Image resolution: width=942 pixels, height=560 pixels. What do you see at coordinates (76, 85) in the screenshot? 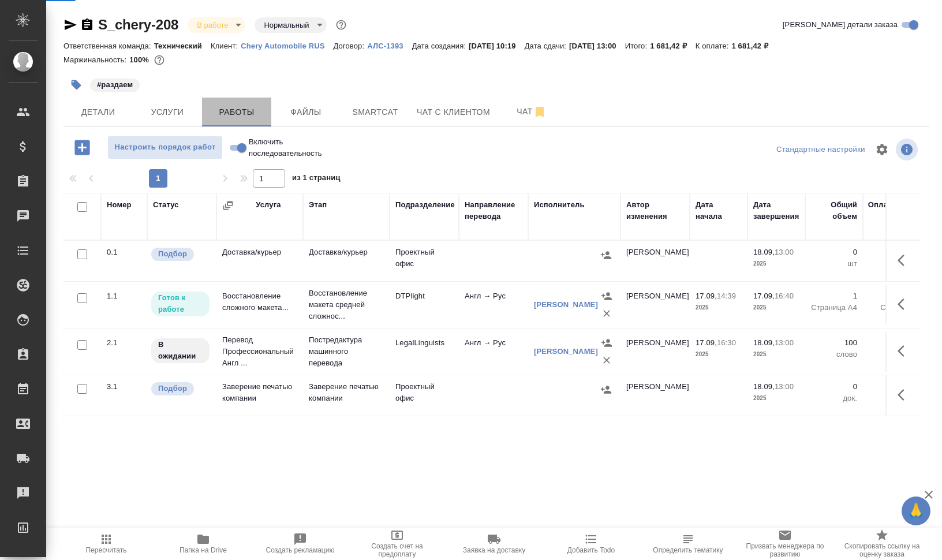
I see `button: Добавить тэг` at bounding box center [76, 85].